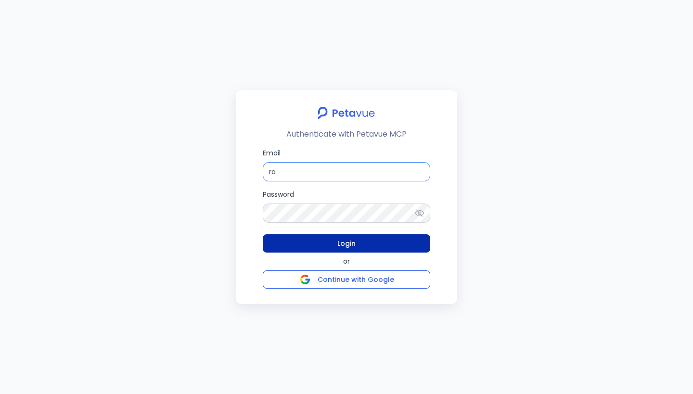 The width and height of the screenshot is (693, 394). I want to click on button: Login, so click(347, 244).